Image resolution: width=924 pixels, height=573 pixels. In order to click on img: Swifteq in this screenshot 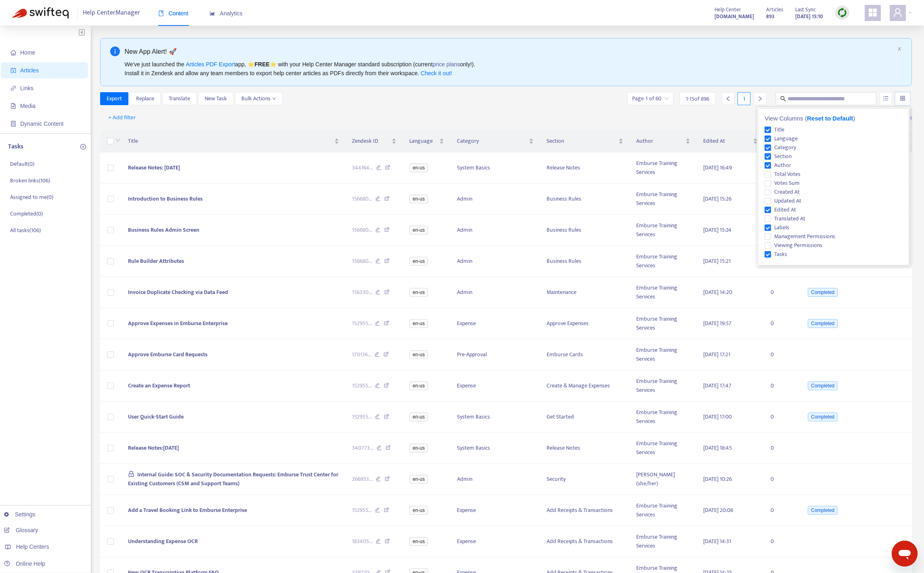, I will do `click(40, 13)`.